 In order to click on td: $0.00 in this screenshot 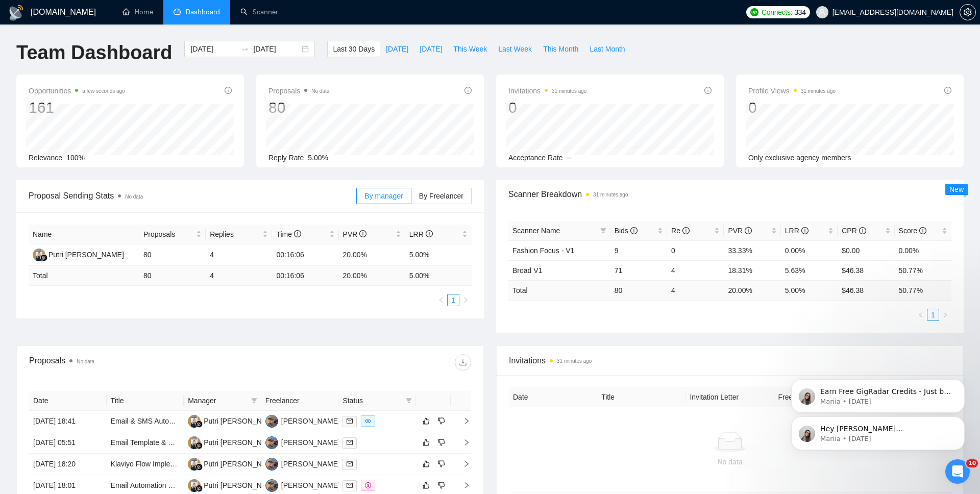, I will do `click(866, 250)`.